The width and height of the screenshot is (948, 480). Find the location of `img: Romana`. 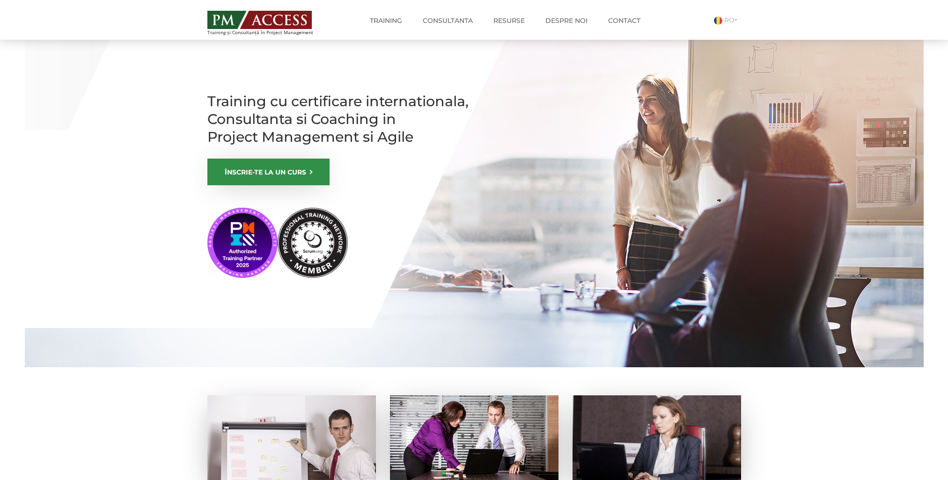

img: Romana is located at coordinates (718, 21).